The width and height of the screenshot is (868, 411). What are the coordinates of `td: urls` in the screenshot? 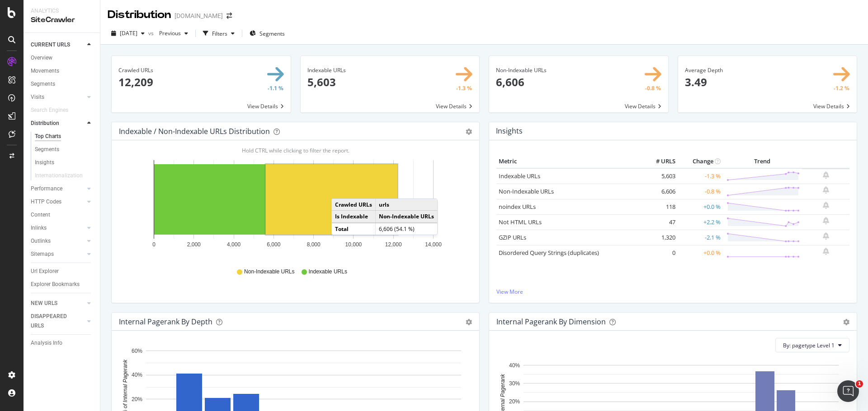 It's located at (407, 205).